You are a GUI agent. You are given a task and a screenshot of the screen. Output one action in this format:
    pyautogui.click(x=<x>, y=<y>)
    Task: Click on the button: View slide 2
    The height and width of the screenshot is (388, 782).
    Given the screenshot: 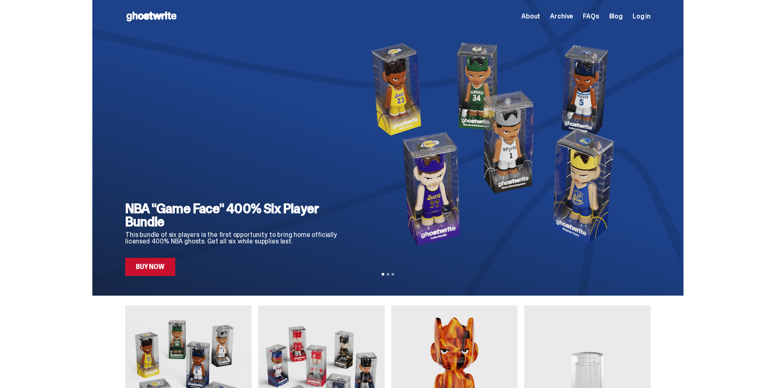 What is the action you would take?
    pyautogui.click(x=388, y=274)
    